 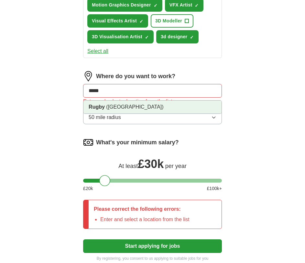 What do you see at coordinates (136, 76) in the screenshot?
I see `label: Where do you want to work?` at bounding box center [136, 76].